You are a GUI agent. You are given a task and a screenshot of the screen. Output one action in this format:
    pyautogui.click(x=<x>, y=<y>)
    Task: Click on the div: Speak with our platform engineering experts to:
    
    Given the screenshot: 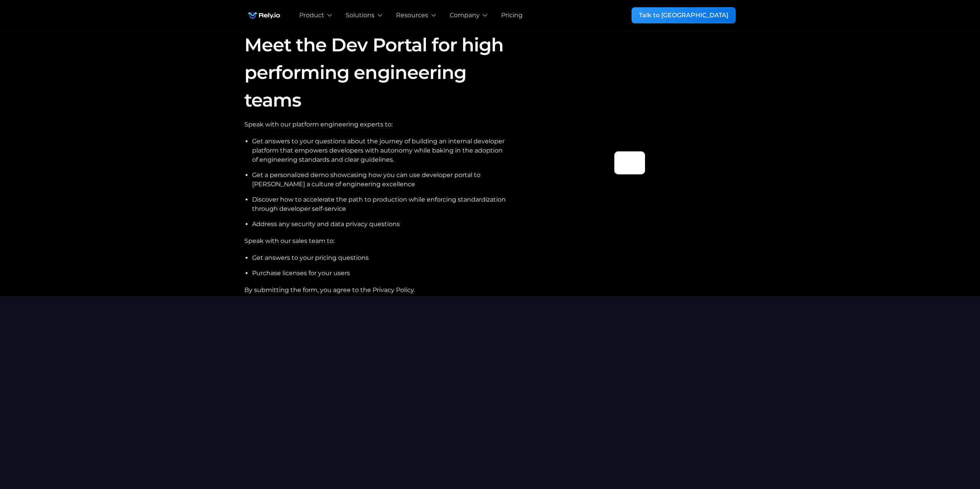 What is the action you would take?
    pyautogui.click(x=376, y=125)
    